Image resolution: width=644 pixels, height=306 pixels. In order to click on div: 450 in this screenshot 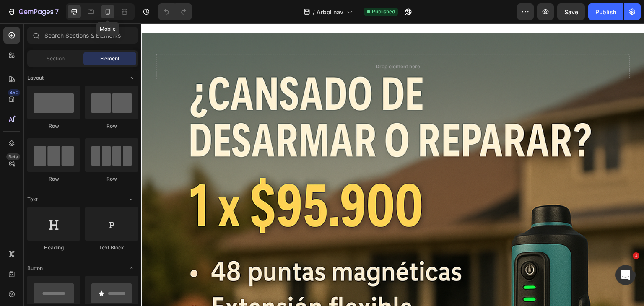, I will do `click(14, 93)`.